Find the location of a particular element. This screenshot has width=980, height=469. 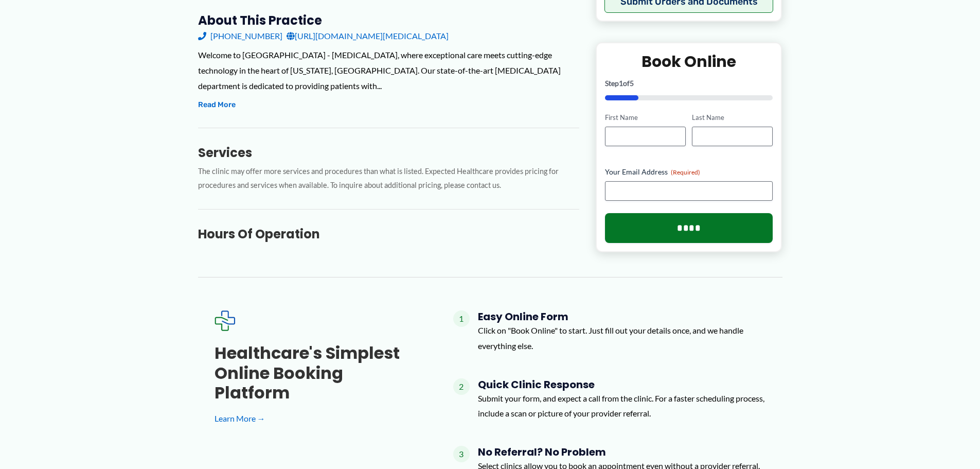

label: Your Email Address is located at coordinates (689, 172).